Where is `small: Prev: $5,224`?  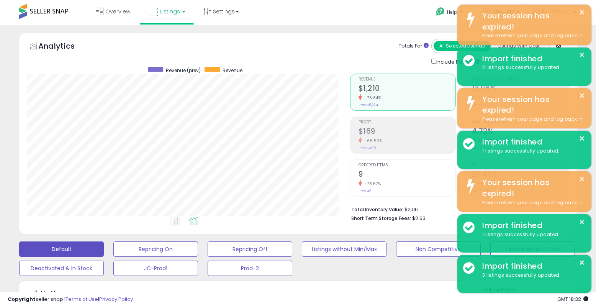
small: Prev: $5,224 is located at coordinates (368, 105).